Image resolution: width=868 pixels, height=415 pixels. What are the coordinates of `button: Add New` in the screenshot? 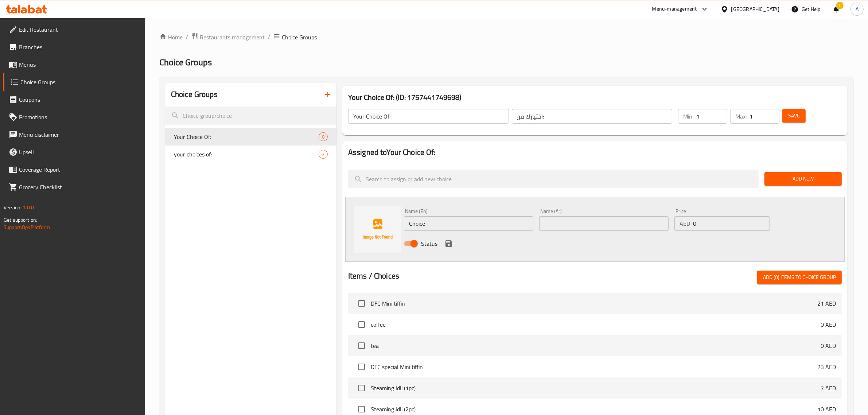 It's located at (803, 179).